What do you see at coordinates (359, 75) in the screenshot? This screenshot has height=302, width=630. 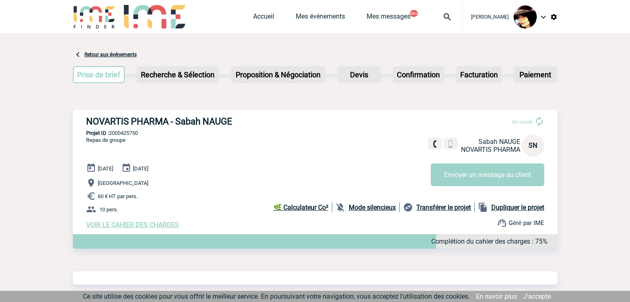 I see `p: Devis` at bounding box center [359, 75].